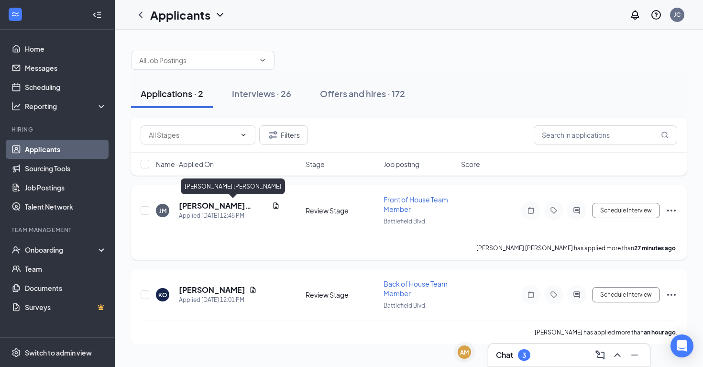 This screenshot has width=703, height=367. I want to click on svg: UserCheck, so click(16, 250).